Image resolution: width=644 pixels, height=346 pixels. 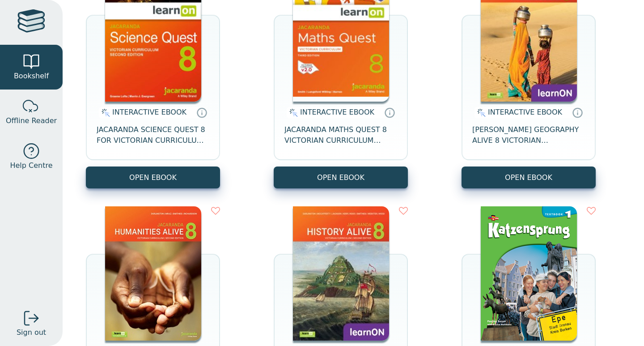 What do you see at coordinates (31, 166) in the screenshot?
I see `span: Help Centre` at bounding box center [31, 166].